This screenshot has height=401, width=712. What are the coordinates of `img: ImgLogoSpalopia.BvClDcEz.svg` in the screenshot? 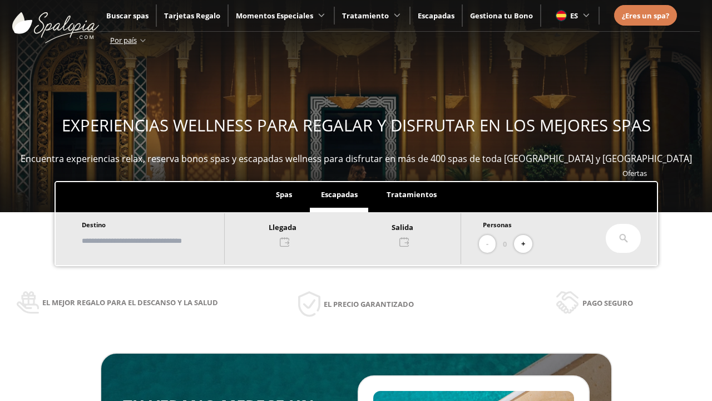 It's located at (56, 22).